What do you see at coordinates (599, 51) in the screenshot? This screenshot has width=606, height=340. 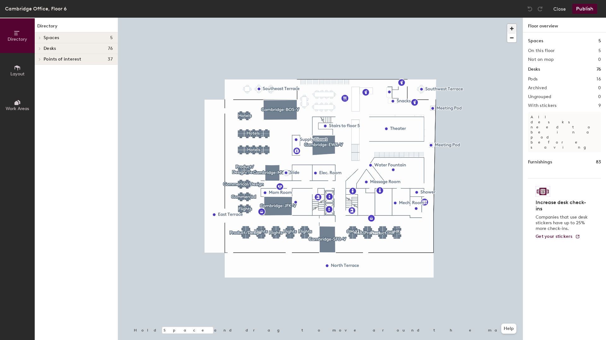 I see `h2: 5` at bounding box center [599, 51].